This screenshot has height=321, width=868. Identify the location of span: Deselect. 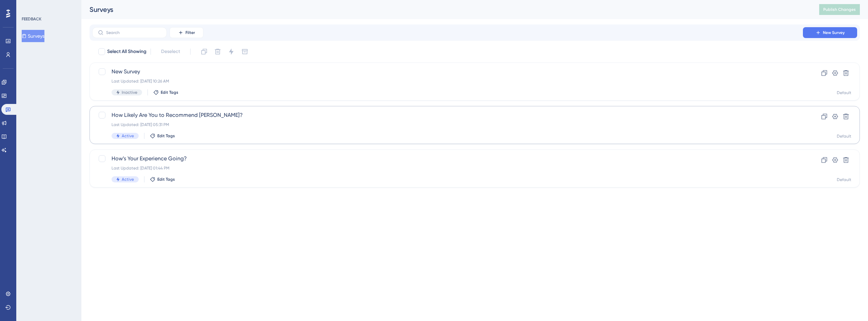
(171, 52).